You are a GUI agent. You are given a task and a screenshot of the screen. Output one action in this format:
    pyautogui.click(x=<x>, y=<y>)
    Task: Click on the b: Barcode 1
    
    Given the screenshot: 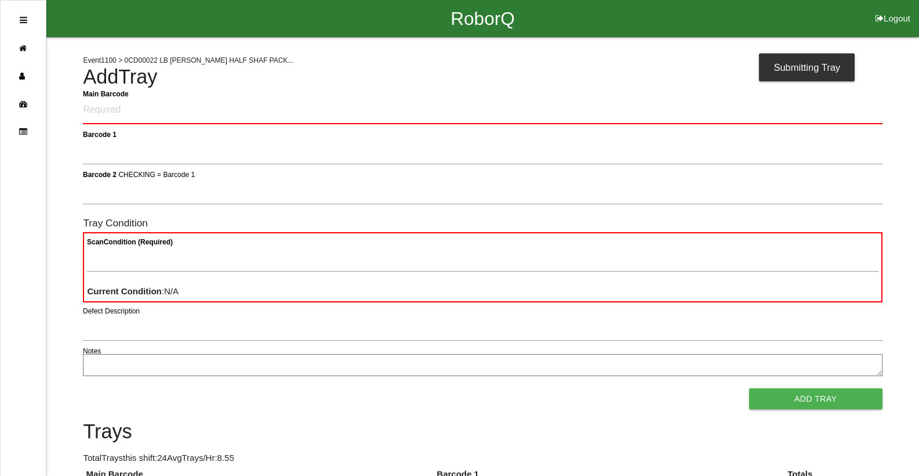 What is the action you would take?
    pyautogui.click(x=100, y=134)
    